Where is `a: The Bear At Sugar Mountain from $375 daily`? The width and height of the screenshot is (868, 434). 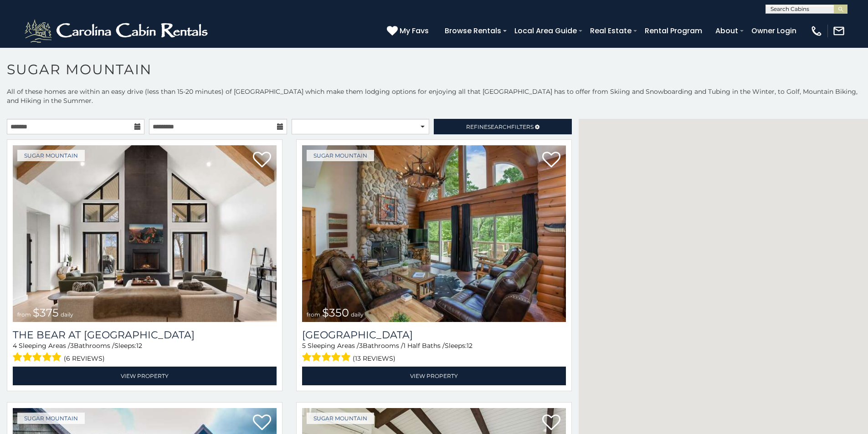
a: The Bear At Sugar Mountain from $375 daily is located at coordinates (145, 234).